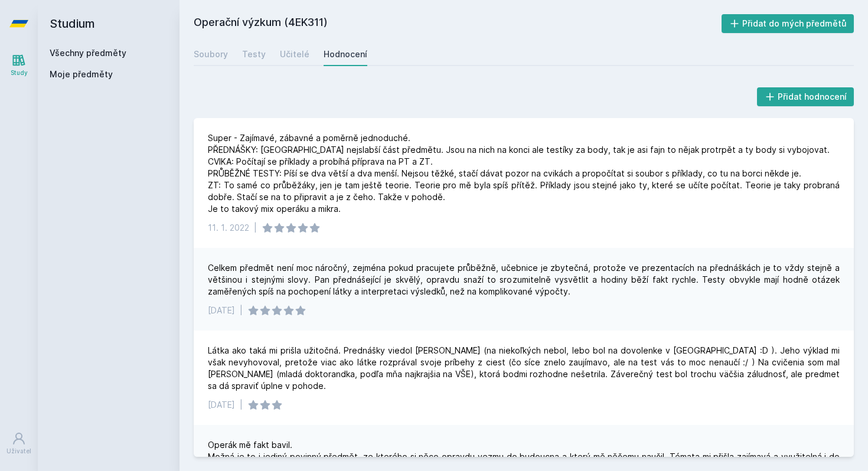  What do you see at coordinates (210, 55) in the screenshot?
I see `div: Soubory` at bounding box center [210, 55].